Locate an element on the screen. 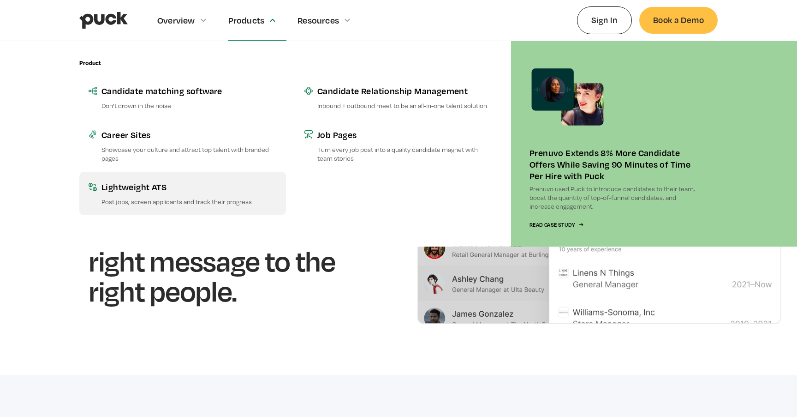  div: Read Case Study is located at coordinates (552, 225).